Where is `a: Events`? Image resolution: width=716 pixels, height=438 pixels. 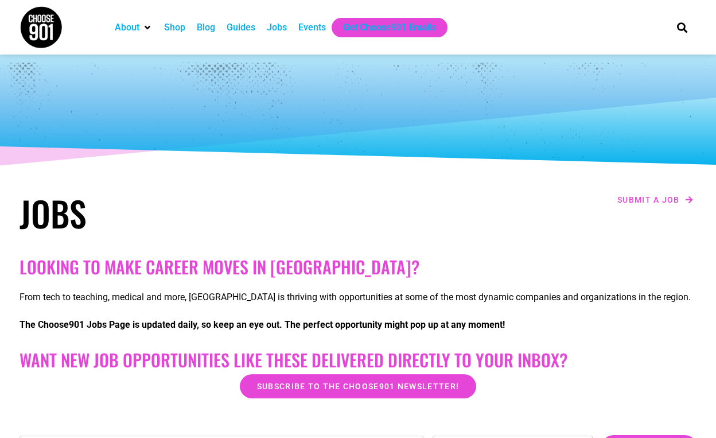
a: Events is located at coordinates (312, 28).